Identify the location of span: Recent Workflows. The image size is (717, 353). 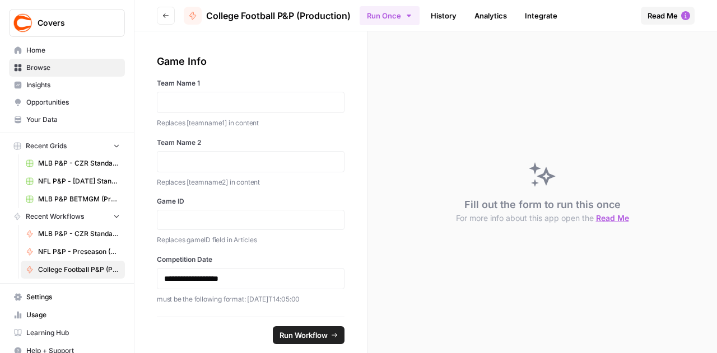
(55, 217).